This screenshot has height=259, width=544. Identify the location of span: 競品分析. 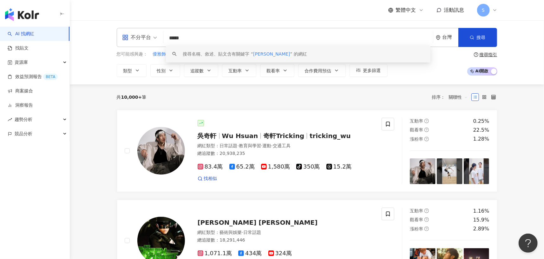
(23, 134).